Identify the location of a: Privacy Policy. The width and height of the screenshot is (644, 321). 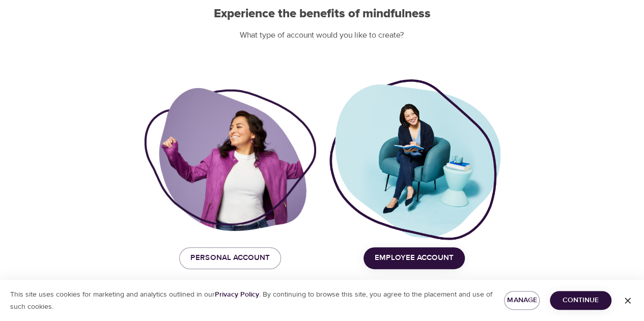
(237, 294).